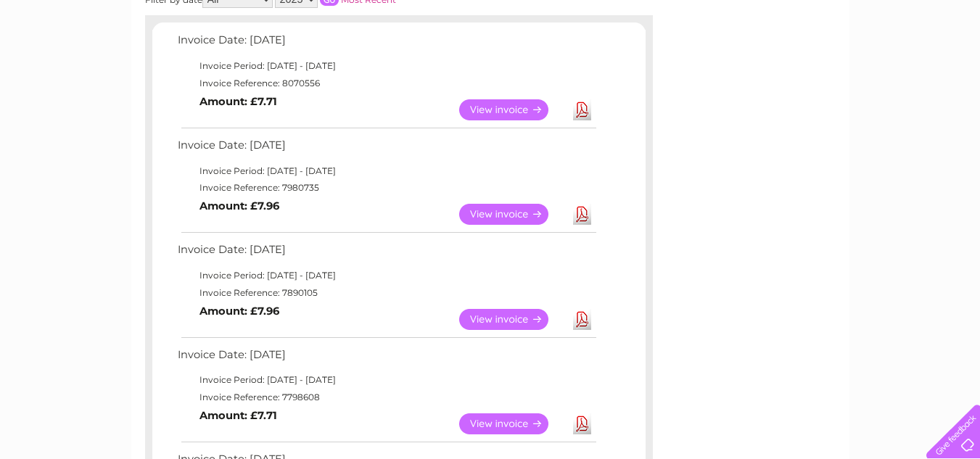  I want to click on a: Energy, so click(776, 66).